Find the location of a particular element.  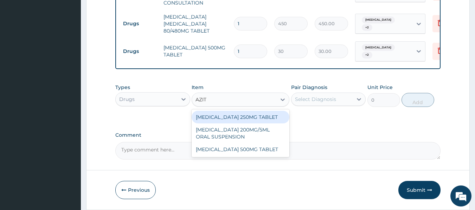

div: Drugs is located at coordinates (127, 99).